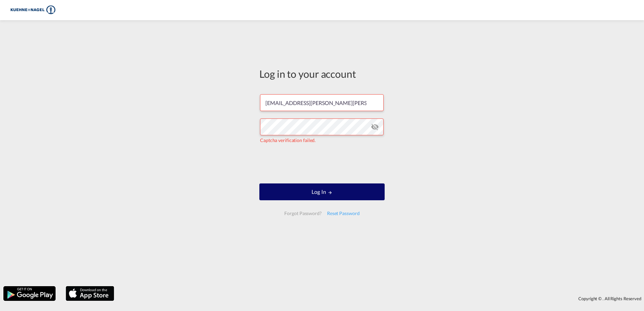  Describe the element at coordinates (33, 10) in the screenshot. I see `img: 36441310f41511efafde313da40ec4a4.png` at that location.